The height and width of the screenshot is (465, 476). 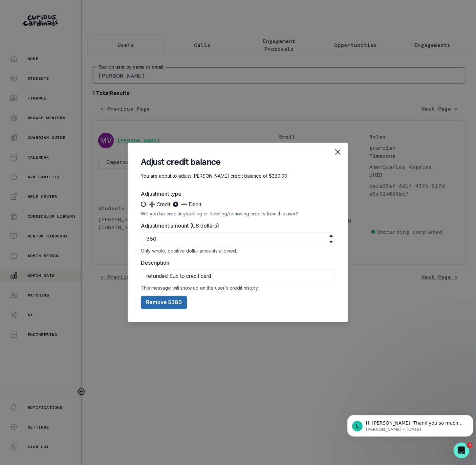 I want to click on div: Will you be crediting/adding or debiting/removing credits from this user?, so click(x=238, y=214).